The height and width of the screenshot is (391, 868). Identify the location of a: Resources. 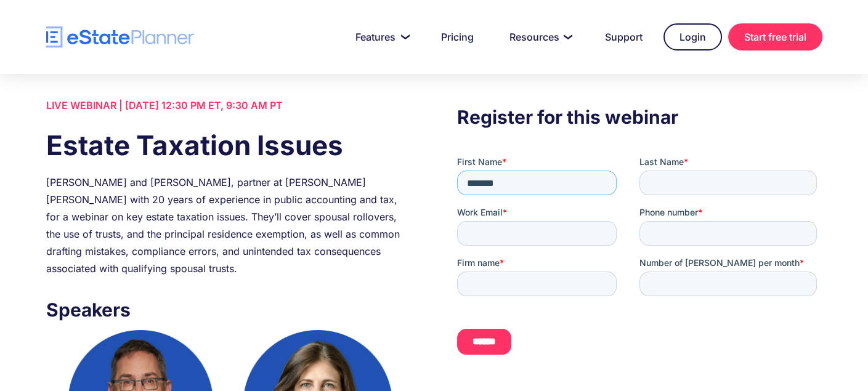
(539, 37).